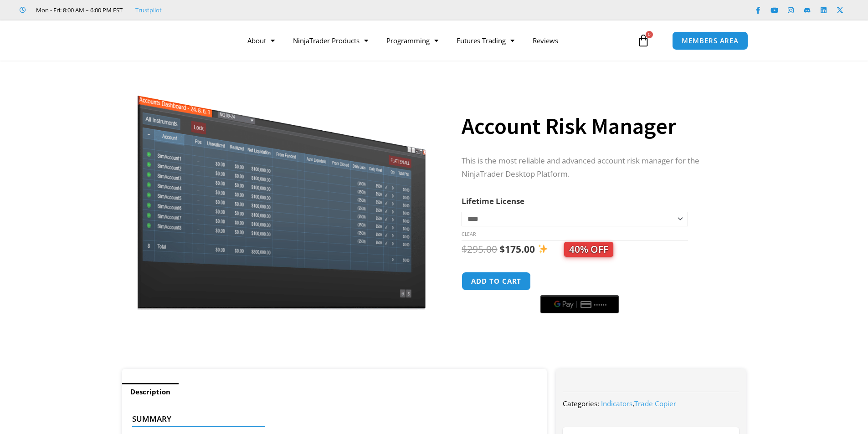 Image resolution: width=868 pixels, height=434 pixels. I want to click on a: Programming, so click(413, 41).